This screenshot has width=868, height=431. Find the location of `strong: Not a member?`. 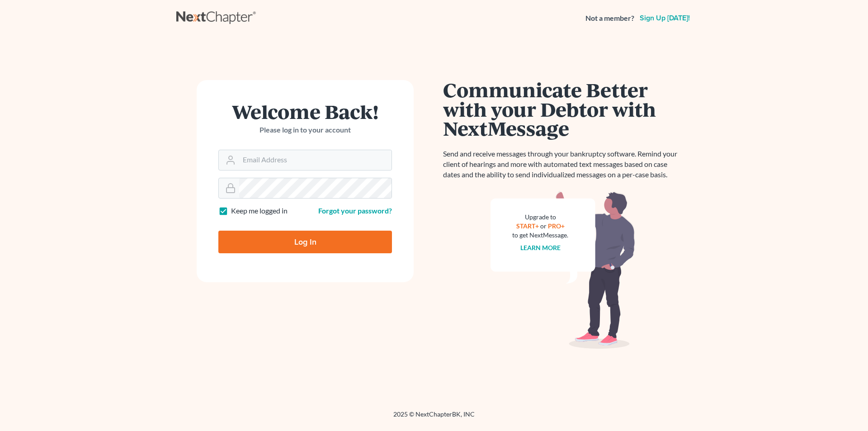

strong: Not a member? is located at coordinates (610, 18).